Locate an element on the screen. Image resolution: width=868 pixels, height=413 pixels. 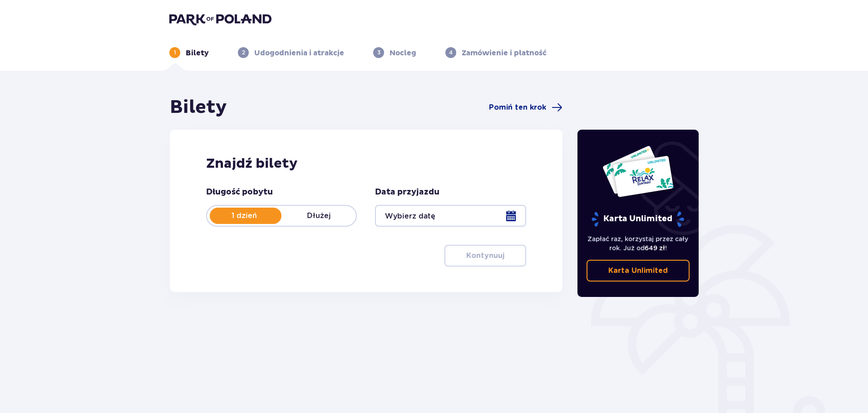
div: 4Zamówienie i płatność is located at coordinates (496, 53).